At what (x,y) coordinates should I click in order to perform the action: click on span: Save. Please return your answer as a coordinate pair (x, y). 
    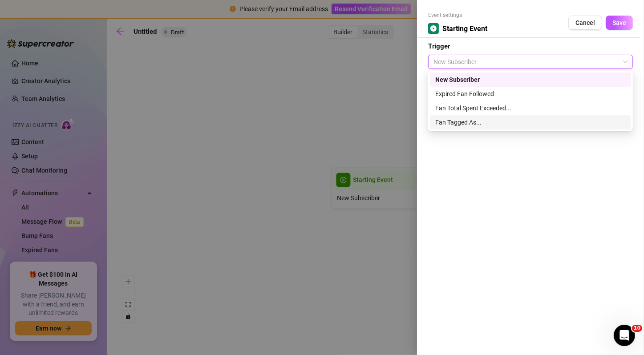
    Looking at the image, I should click on (619, 23).